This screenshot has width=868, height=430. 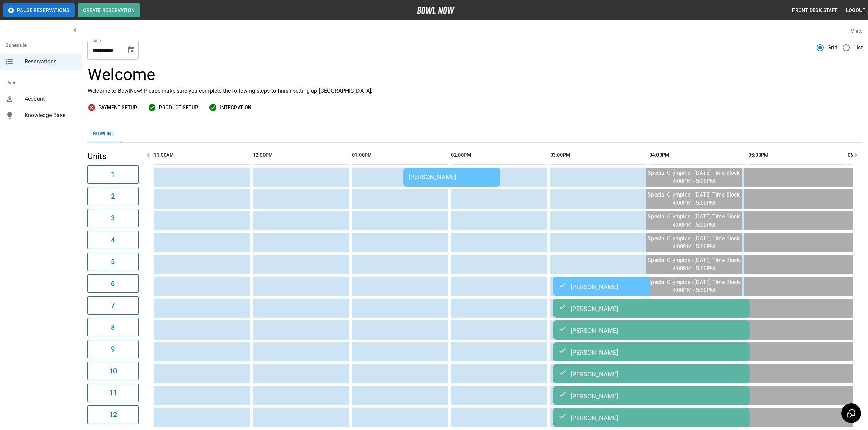 I want to click on span: Knowledge Base, so click(x=50, y=115).